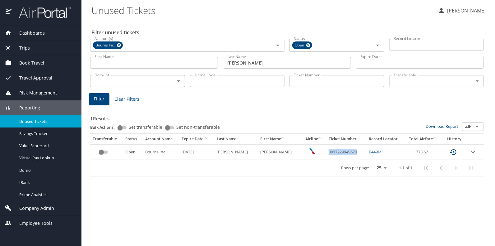  I want to click on th: Last Name, so click(236, 139).